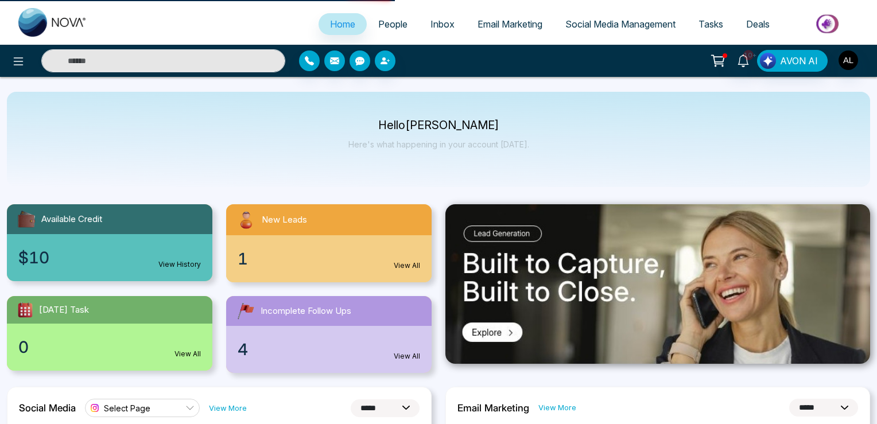  What do you see at coordinates (711, 24) in the screenshot?
I see `a: Tasks` at bounding box center [711, 24].